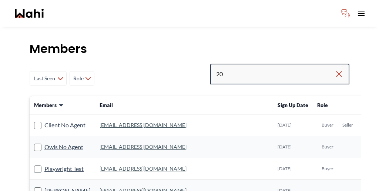  What do you see at coordinates (339, 74) in the screenshot?
I see `button: Clear search` at bounding box center [339, 74].